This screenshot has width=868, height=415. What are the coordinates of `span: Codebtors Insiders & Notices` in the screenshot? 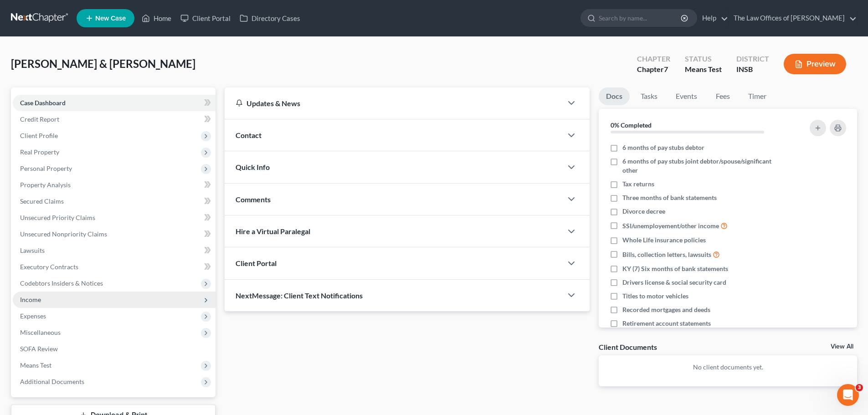 It's located at (62, 283).